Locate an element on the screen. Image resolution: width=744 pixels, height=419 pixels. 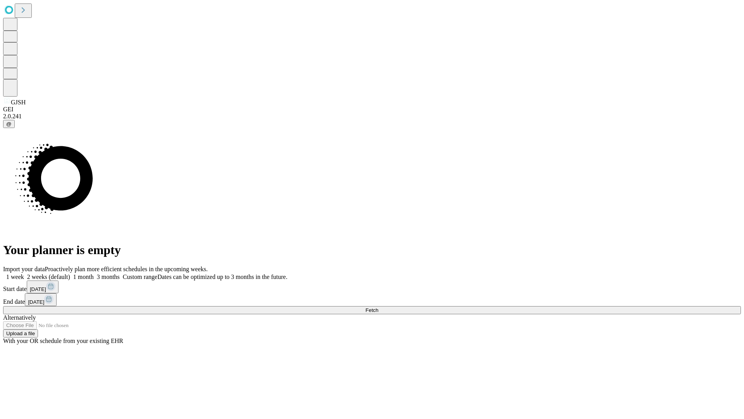
button: Upload a file is located at coordinates (21, 333).